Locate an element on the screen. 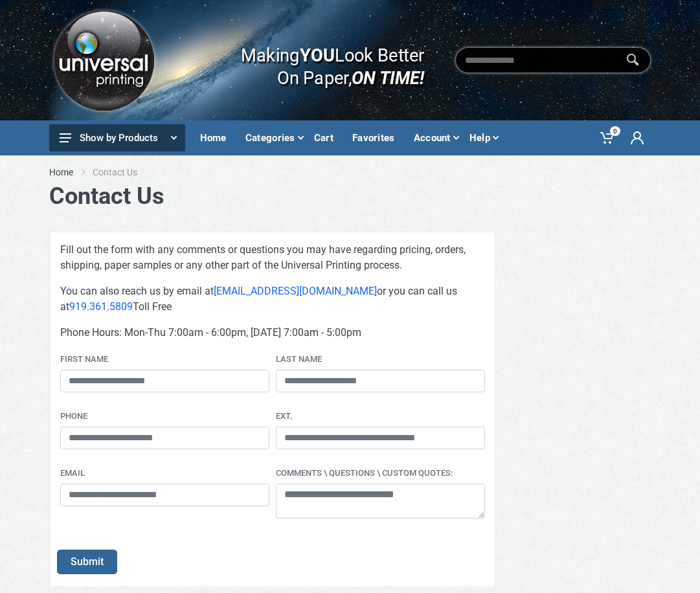 The image size is (700, 593). nav: breadcrumb is located at coordinates (350, 173).